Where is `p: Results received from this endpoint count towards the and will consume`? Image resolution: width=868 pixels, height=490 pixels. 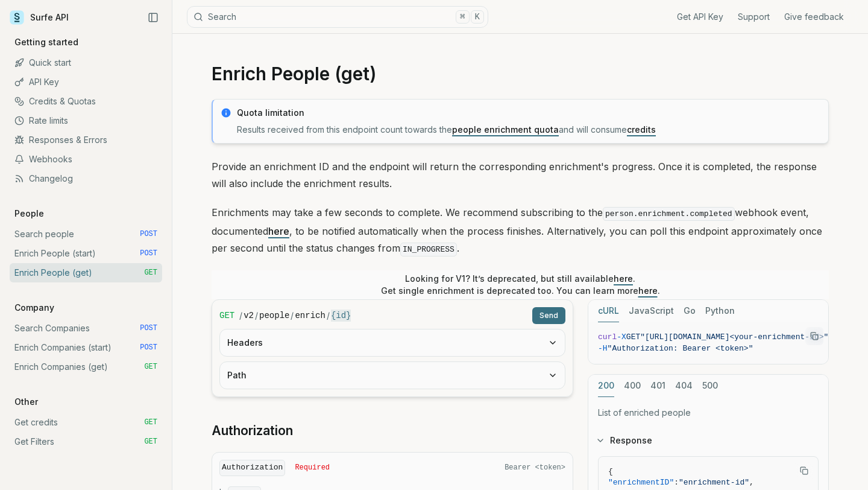
p: Results received from this endpoint count towards the and will consume is located at coordinates (529, 130).